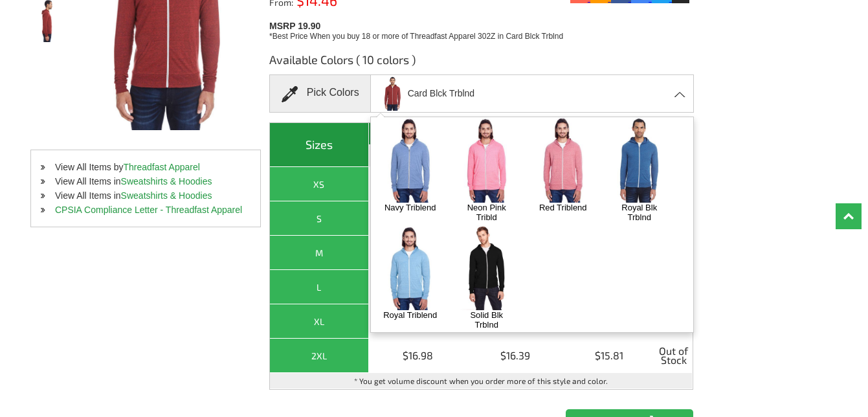 The height and width of the screenshot is (417, 868). Describe the element at coordinates (486, 268) in the screenshot. I see `img: Solid Blk Trblnd` at that location.